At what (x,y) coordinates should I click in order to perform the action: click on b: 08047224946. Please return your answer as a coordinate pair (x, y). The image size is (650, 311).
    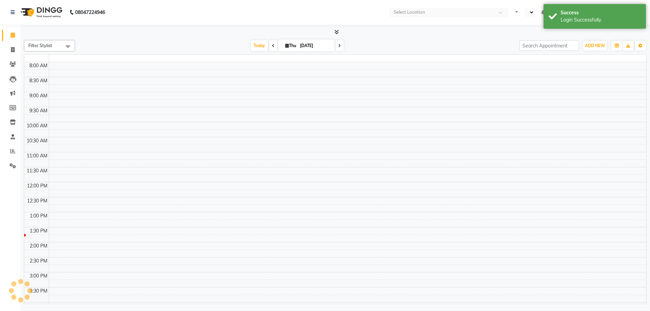
    Looking at the image, I should click on (90, 12).